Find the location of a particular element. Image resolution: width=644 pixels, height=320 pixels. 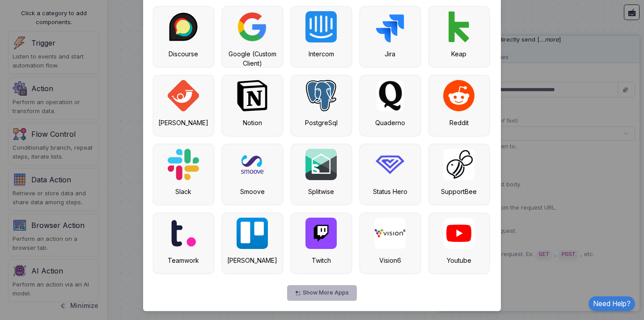

div: Jira is located at coordinates (390, 54).